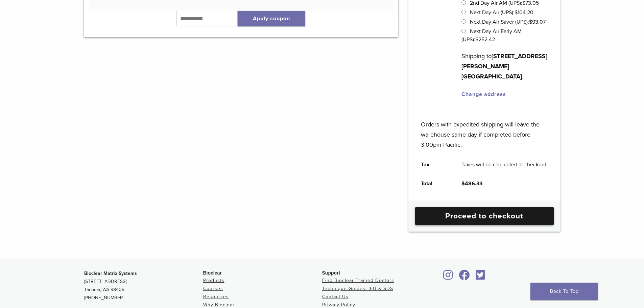 This screenshot has width=644, height=308. What do you see at coordinates (504, 165) in the screenshot?
I see `td: Taxes will be calculated at checkout` at bounding box center [504, 165].